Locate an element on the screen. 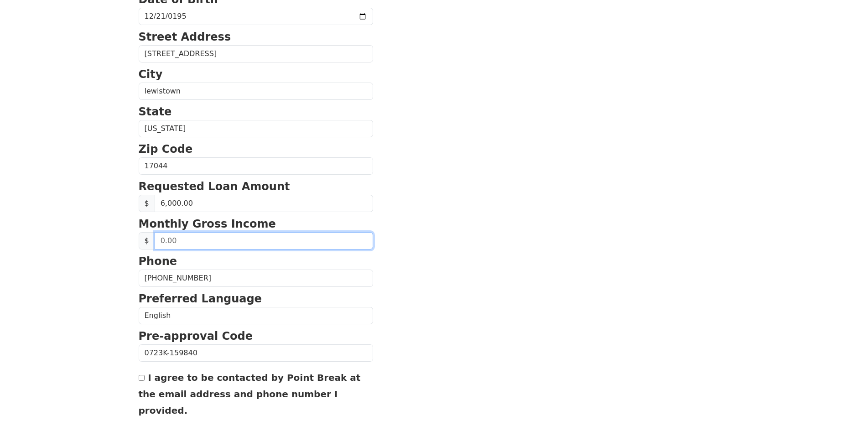 The height and width of the screenshot is (426, 868). strong: Preferred Language is located at coordinates (200, 299).